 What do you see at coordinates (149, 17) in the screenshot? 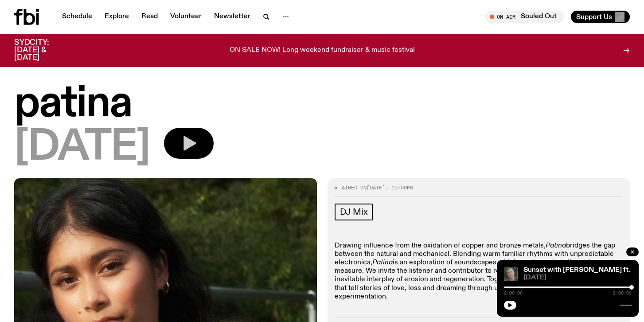
I see `a: Read` at bounding box center [149, 17].